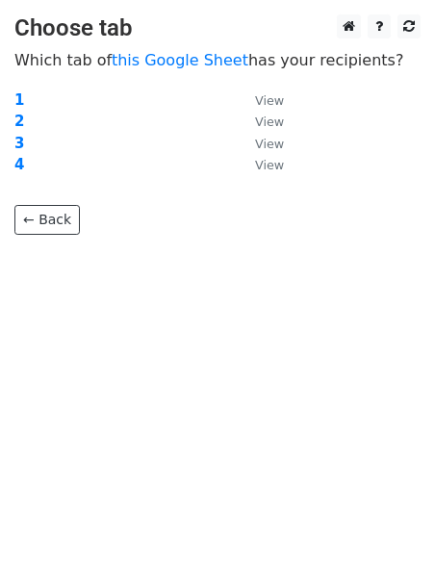 Image resolution: width=435 pixels, height=586 pixels. I want to click on strong: 3, so click(19, 143).